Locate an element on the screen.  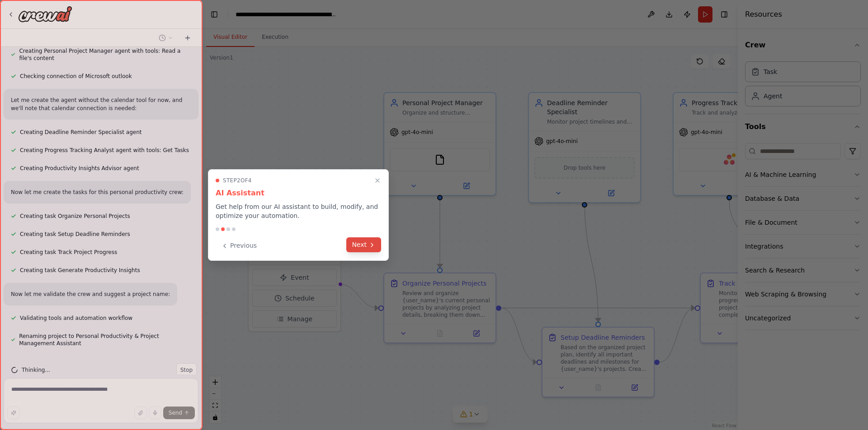
h3: AI Assistant is located at coordinates (298, 193).